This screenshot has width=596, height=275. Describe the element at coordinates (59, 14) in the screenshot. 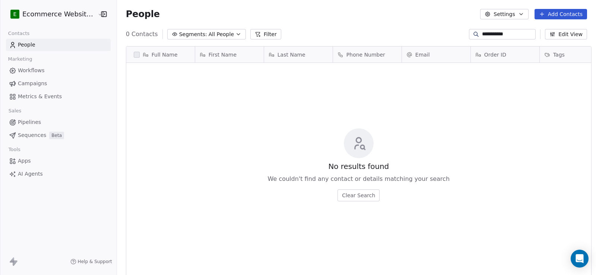

I see `span: Ecommerce Website Builder` at that location.